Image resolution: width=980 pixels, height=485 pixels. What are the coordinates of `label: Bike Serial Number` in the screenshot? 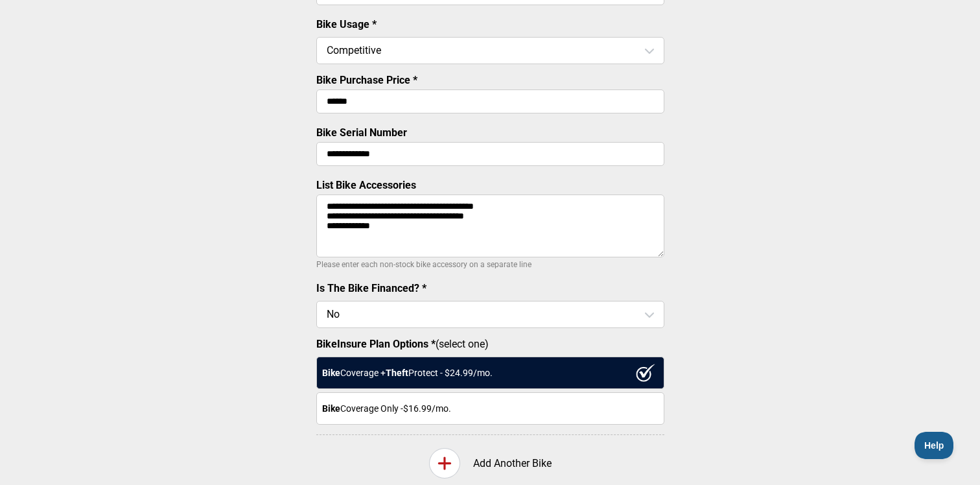 It's located at (361, 132).